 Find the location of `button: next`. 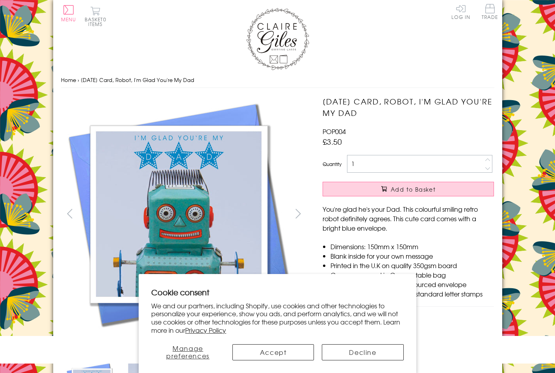

button: next is located at coordinates (298, 213).